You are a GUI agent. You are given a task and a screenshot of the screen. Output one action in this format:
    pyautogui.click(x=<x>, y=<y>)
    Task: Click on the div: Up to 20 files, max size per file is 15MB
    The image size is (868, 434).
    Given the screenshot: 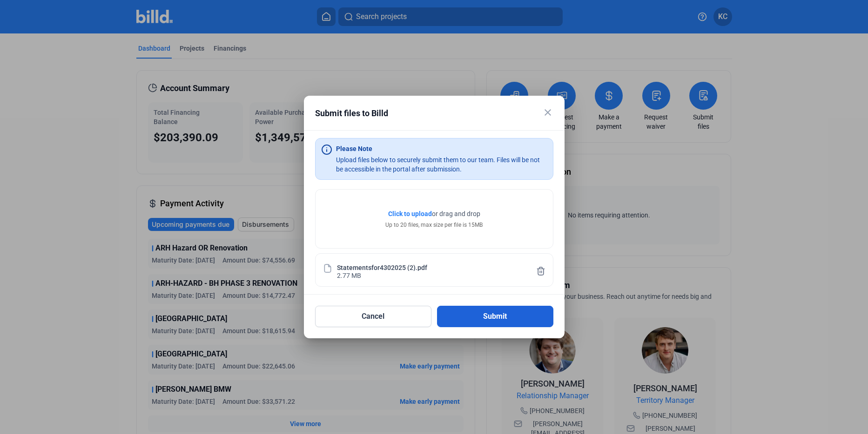 What is the action you would take?
    pyautogui.click(x=434, y=225)
    